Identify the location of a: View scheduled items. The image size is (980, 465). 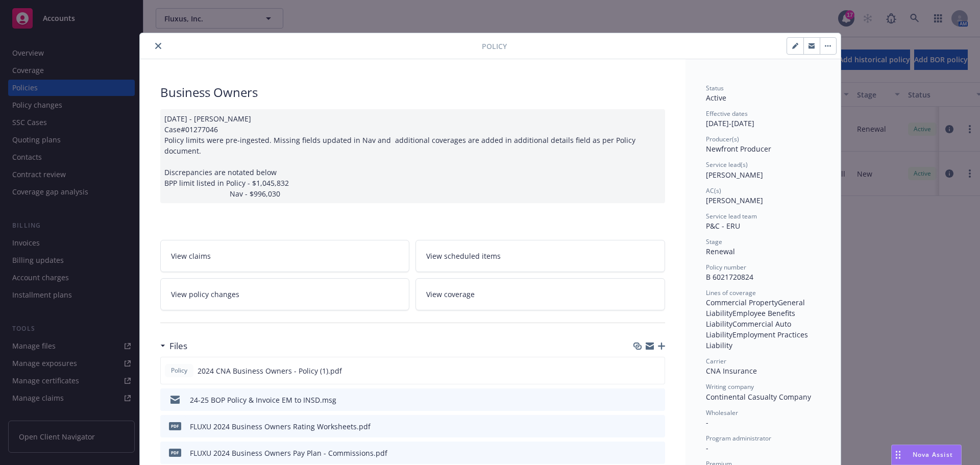
(540, 255).